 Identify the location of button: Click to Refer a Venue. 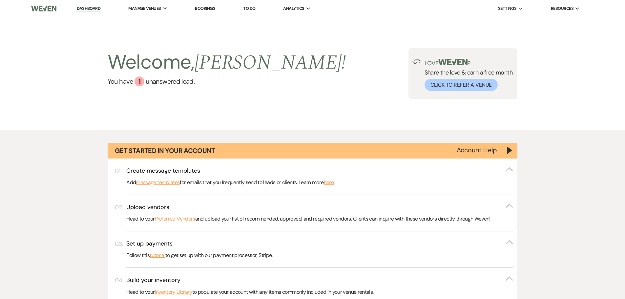
(461, 85).